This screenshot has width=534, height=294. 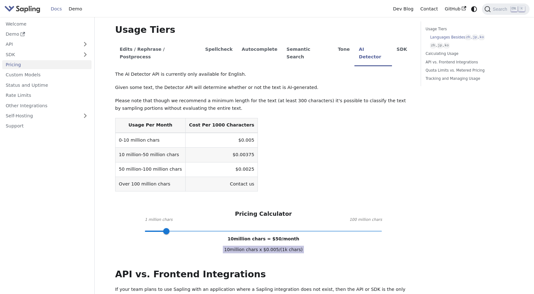 What do you see at coordinates (22, 9) in the screenshot?
I see `img: Sapling.ai` at bounding box center [22, 9].